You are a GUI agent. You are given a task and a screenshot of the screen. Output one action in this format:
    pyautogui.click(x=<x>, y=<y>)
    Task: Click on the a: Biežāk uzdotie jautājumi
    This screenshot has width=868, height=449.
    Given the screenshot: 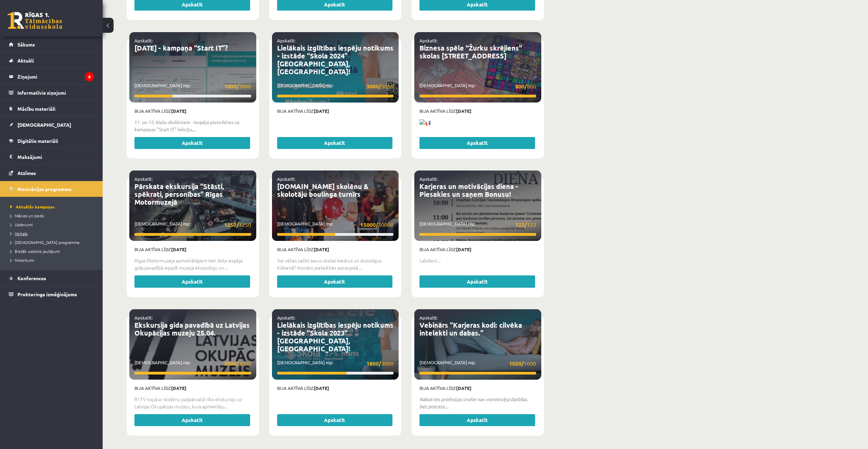 What is the action you would take?
    pyautogui.click(x=53, y=252)
    